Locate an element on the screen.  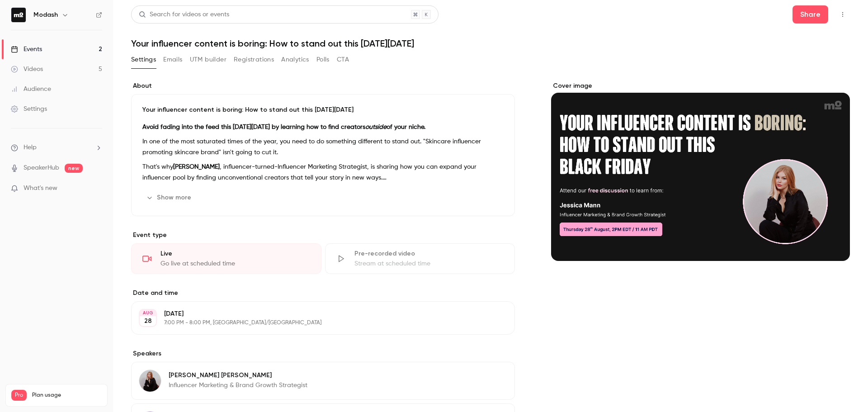
a: SpeakerHub is located at coordinates (41, 168).